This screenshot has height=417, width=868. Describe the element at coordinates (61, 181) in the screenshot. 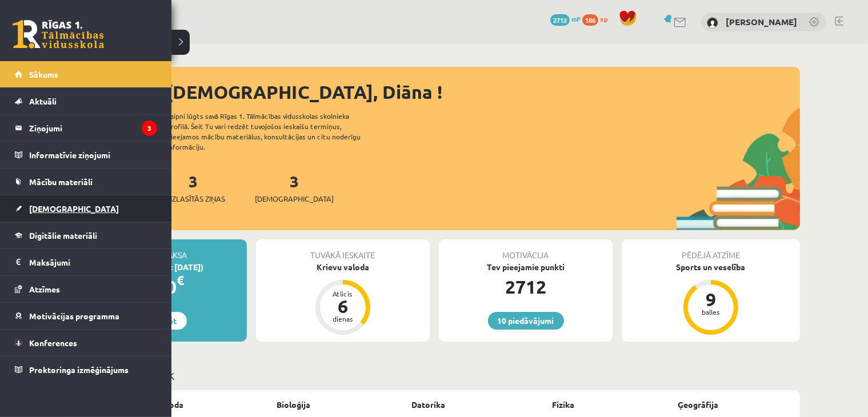

I see `span: Mācību materiāli` at that location.